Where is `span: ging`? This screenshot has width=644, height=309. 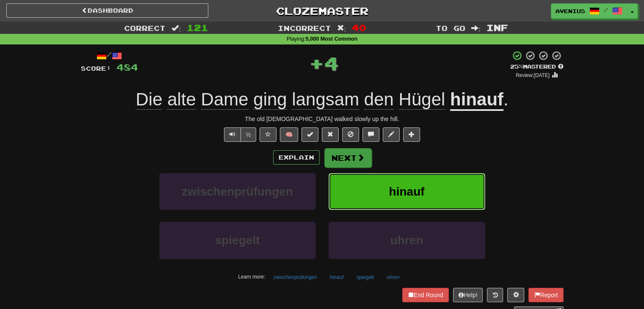
span: ging is located at coordinates (270, 100).